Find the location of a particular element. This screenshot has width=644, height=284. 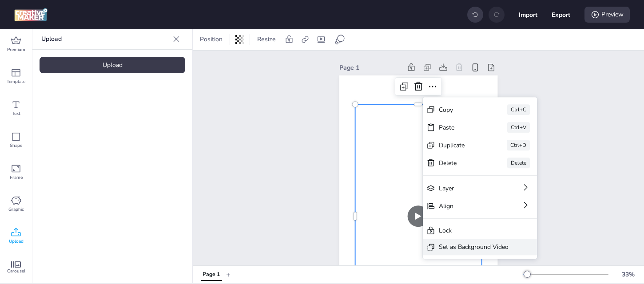

div: Layer is located at coordinates (467, 188).